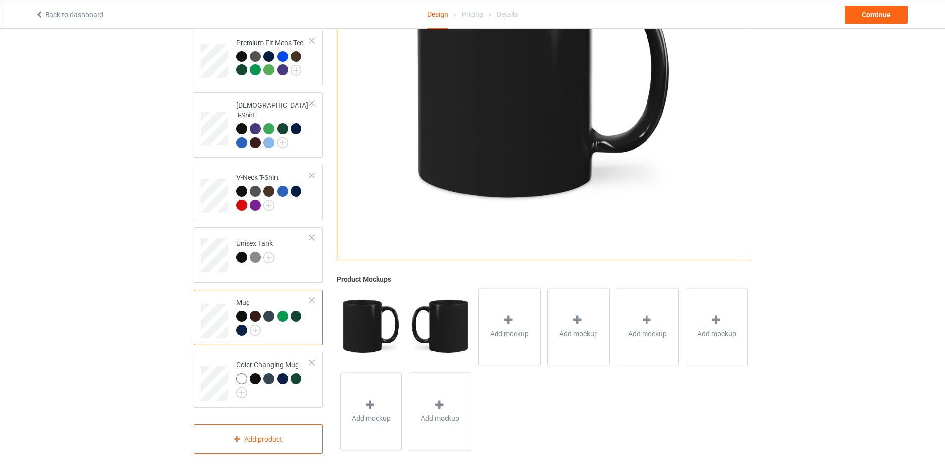 The width and height of the screenshot is (945, 468). Describe the element at coordinates (544, 279) in the screenshot. I see `div: Product Mockups` at that location.